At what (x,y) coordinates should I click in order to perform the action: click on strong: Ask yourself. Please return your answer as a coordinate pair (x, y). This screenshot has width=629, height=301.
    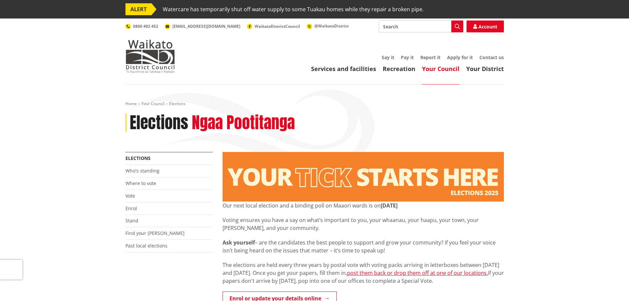
    Looking at the image, I should click on (239, 242).